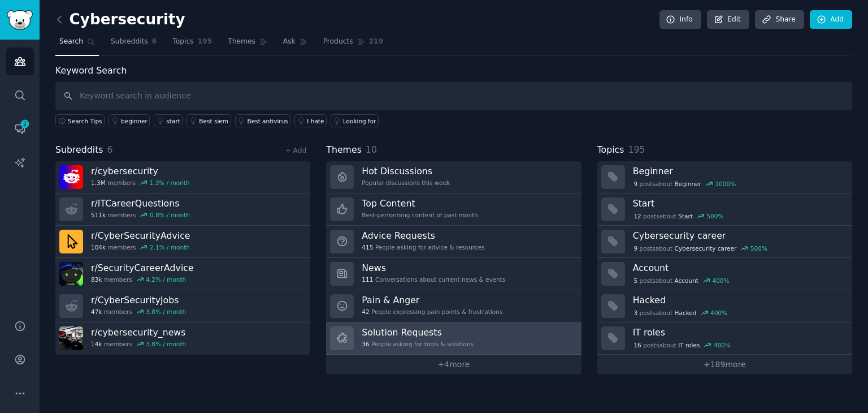 Image resolution: width=868 pixels, height=413 pixels. Describe the element at coordinates (170, 183) in the screenshot. I see `div: 1.3 % / month` at that location.